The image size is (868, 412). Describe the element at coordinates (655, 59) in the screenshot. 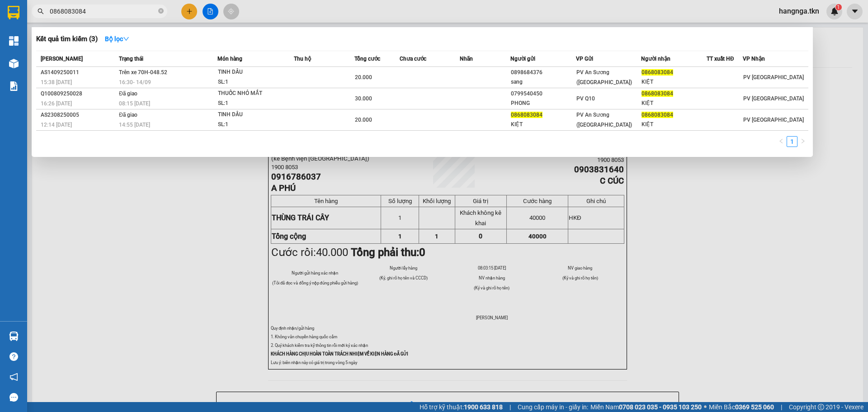

I see `span: Người nhận` at that location.